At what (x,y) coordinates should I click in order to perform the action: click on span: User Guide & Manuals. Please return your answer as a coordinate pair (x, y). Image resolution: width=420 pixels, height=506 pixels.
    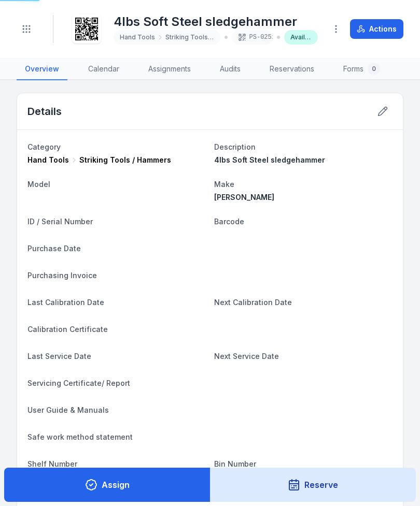
    Looking at the image, I should click on (68, 410).